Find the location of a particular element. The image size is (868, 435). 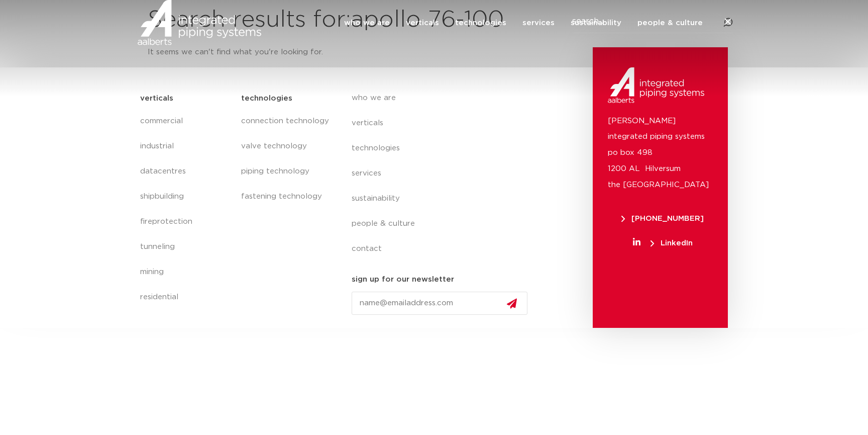

a: fastening technology is located at coordinates (286, 196).